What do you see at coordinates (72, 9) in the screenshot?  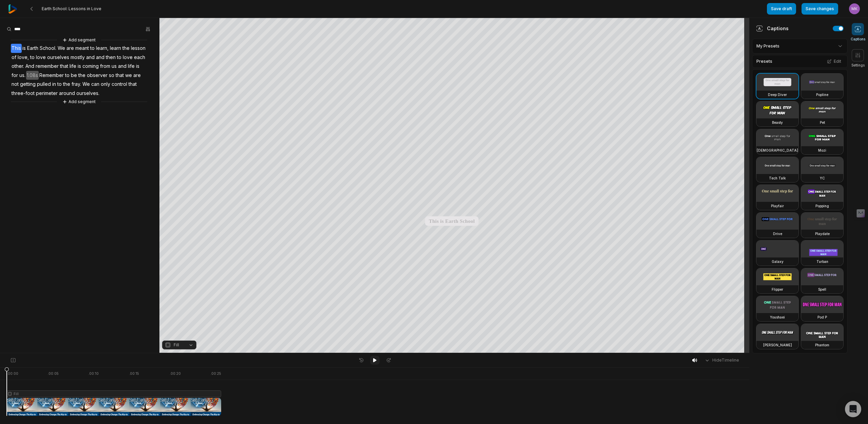 I see `span: Earth School: Lessons in Love` at bounding box center [72, 9].